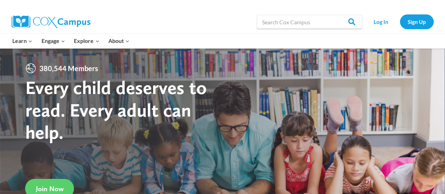 The image size is (445, 194). Describe the element at coordinates (87, 41) in the screenshot. I see `span: Explore` at that location.